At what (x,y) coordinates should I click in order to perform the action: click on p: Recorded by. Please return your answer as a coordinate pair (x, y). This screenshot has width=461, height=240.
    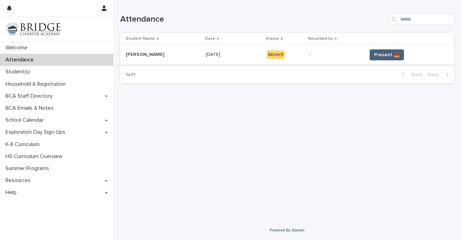
    Looking at the image, I should click on (320, 39).